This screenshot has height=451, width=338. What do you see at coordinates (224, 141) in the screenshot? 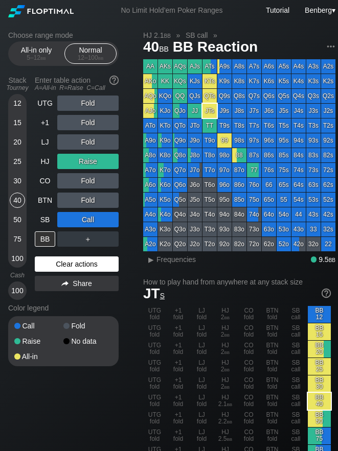
I see `div: 99` at bounding box center [224, 141].